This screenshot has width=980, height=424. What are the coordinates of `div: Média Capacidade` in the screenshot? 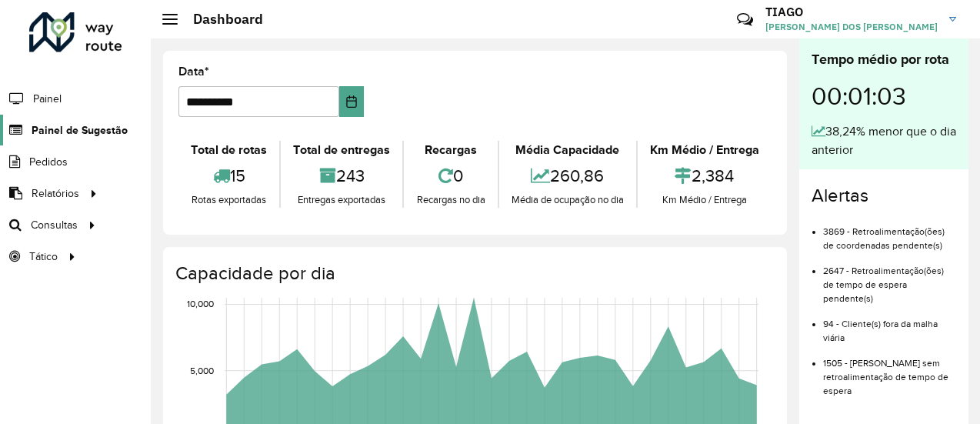 It's located at (567, 150).